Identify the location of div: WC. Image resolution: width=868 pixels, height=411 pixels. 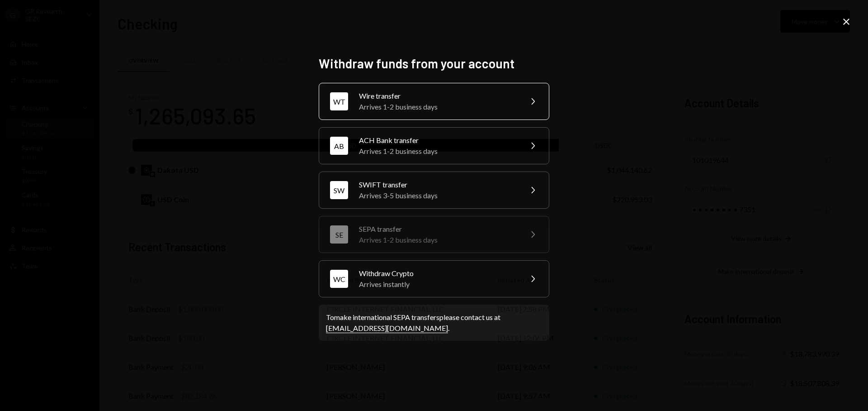
(339, 279).